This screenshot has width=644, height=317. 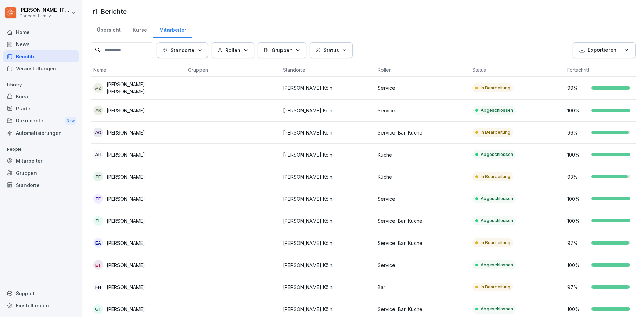 What do you see at coordinates (327, 70) in the screenshot?
I see `th: Standorte` at bounding box center [327, 70].